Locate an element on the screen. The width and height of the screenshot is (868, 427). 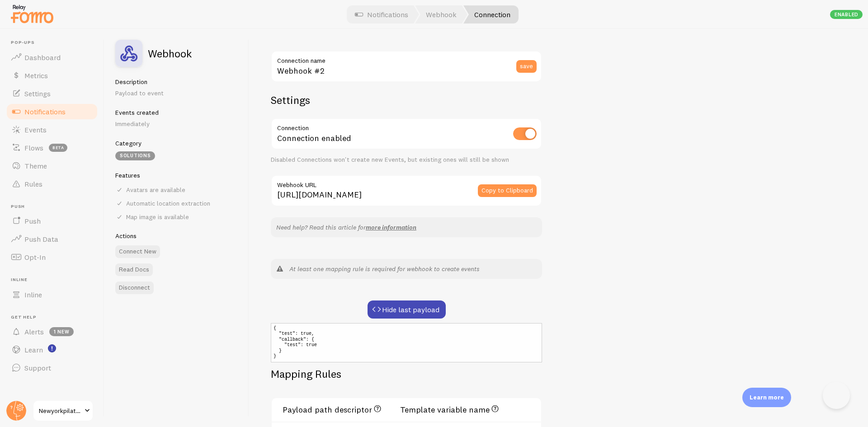
a: Dashboard is located at coordinates (52, 58).